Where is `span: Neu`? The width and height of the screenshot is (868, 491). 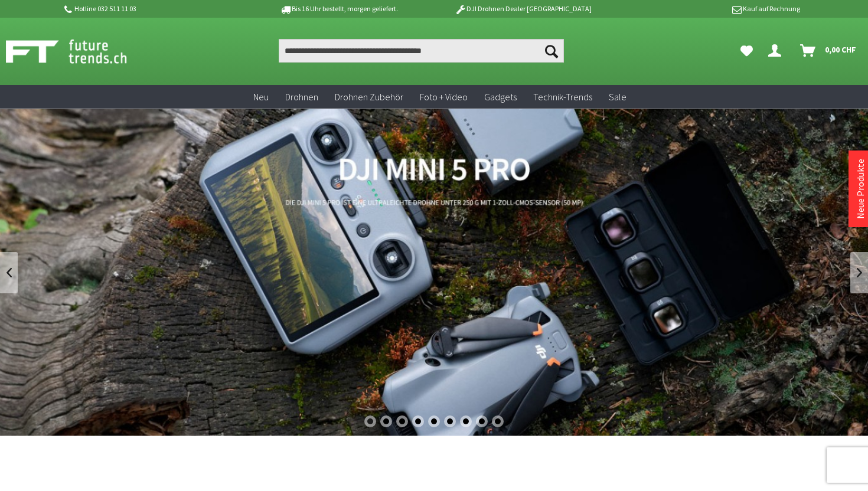 span: Neu is located at coordinates (261, 97).